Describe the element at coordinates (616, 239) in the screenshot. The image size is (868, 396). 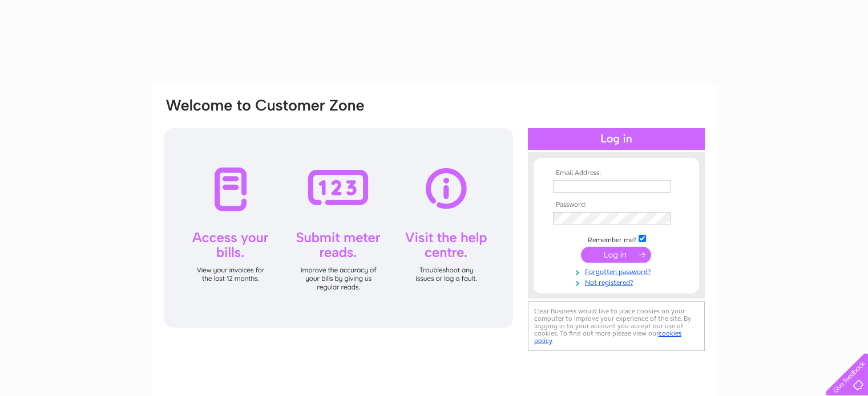
I see `td: Remember me?` at that location.